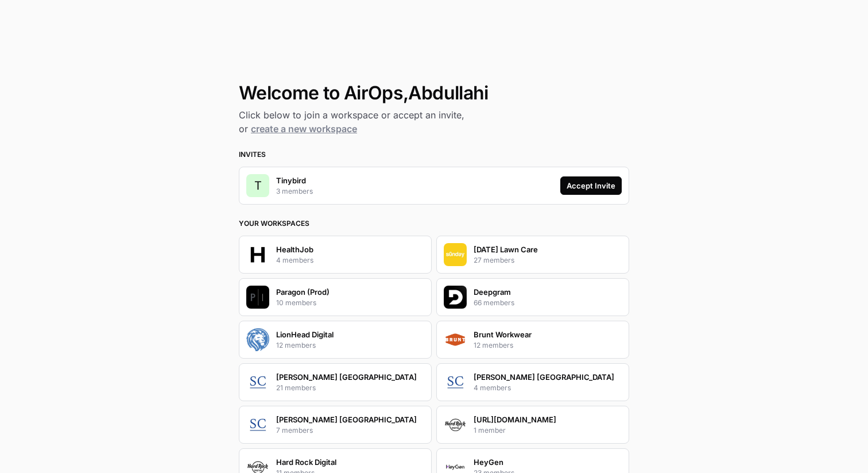 This screenshot has height=473, width=868. What do you see at coordinates (296, 387) in the screenshot?
I see `p: 21 members` at bounding box center [296, 387].